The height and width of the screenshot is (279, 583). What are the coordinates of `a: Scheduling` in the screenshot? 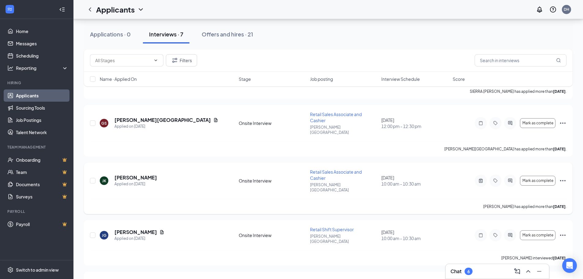 It's located at (42, 56).